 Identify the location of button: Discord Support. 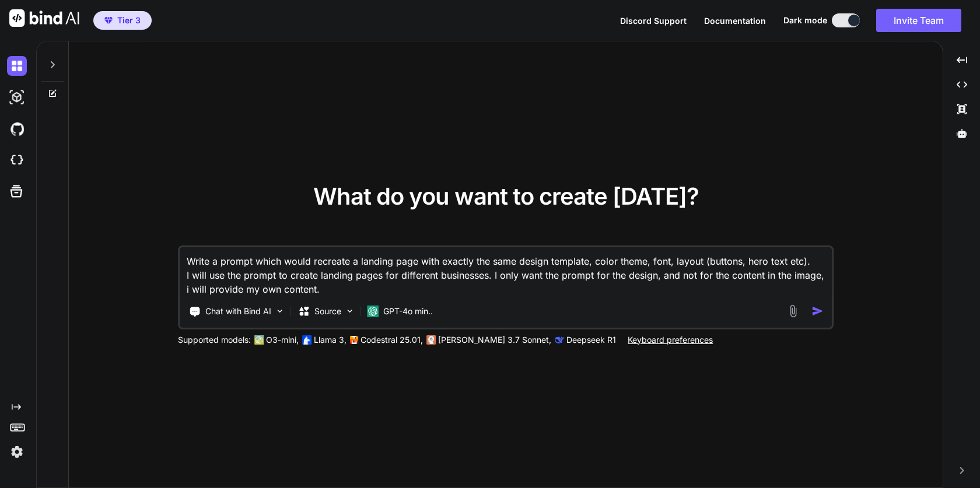
(653, 21).